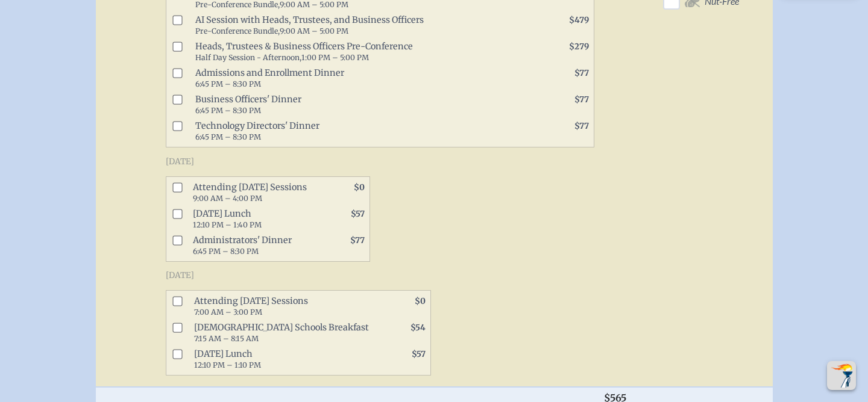  Describe the element at coordinates (314, 31) in the screenshot. I see `span: 9:00 AM – 5:00 PM` at that location.